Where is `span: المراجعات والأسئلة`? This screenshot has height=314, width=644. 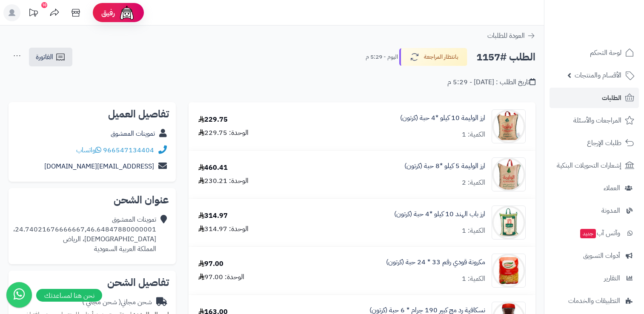
span: المراجعات والأسئلة is located at coordinates (597, 121).